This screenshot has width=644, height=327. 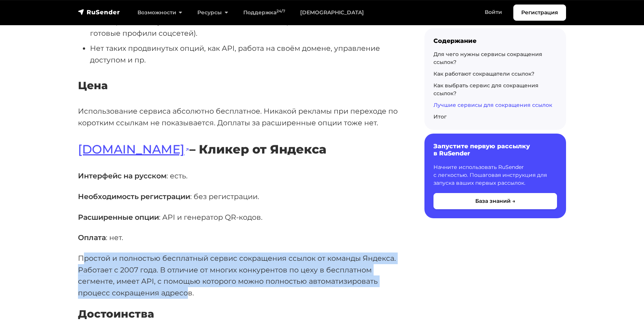 What do you see at coordinates (99, 12) in the screenshot?
I see `img: RuSender` at bounding box center [99, 12].